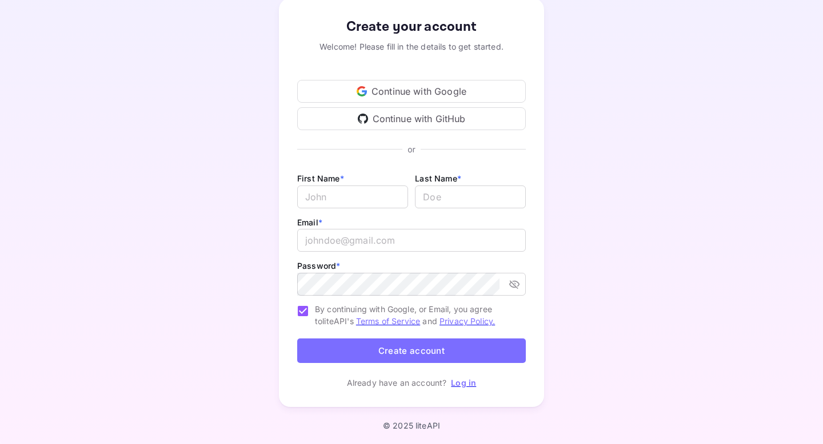 This screenshot has height=444, width=823. What do you see at coordinates (467, 321) in the screenshot?
I see `a: Privacy Policy.` at bounding box center [467, 321].